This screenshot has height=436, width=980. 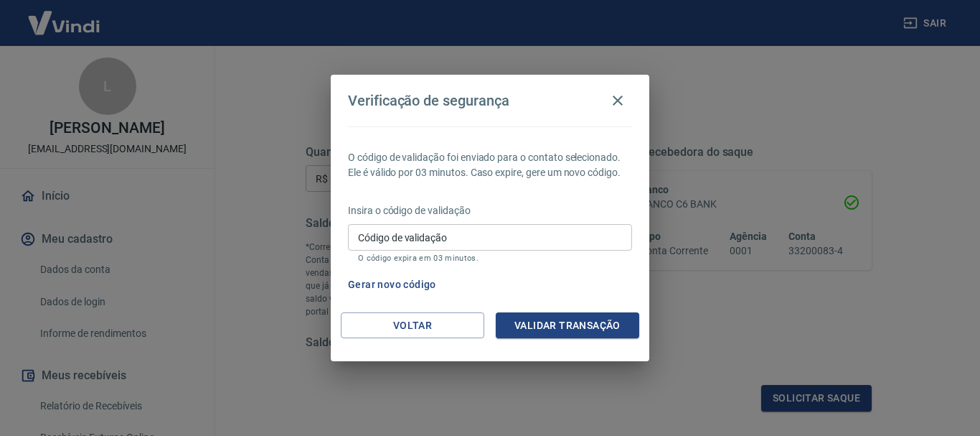 What do you see at coordinates (490, 165) in the screenshot?
I see `p: O código de validação foi enviado para o contato selecionado. Ele é válido por 03 minutos. Caso e...` at bounding box center [490, 165].